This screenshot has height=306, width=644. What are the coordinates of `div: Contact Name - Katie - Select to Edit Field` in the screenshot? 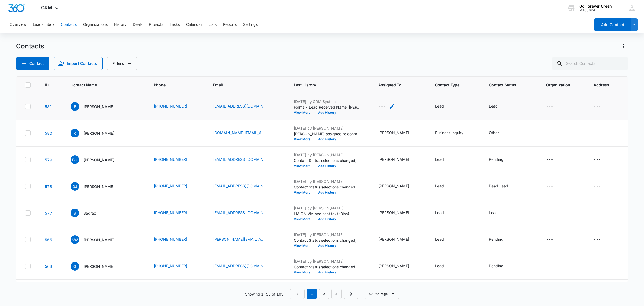 It's located at (97, 133).